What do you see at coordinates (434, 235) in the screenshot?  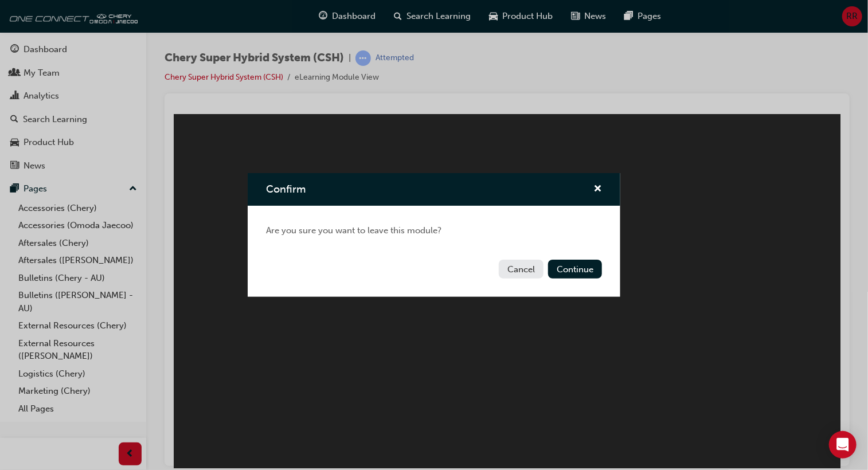 I see `div: Confirm` at bounding box center [434, 235].